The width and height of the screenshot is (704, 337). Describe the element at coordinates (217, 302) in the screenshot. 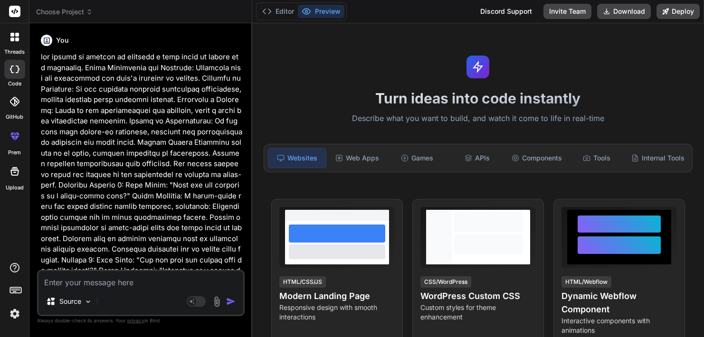

I see `img: attachment` at that location.